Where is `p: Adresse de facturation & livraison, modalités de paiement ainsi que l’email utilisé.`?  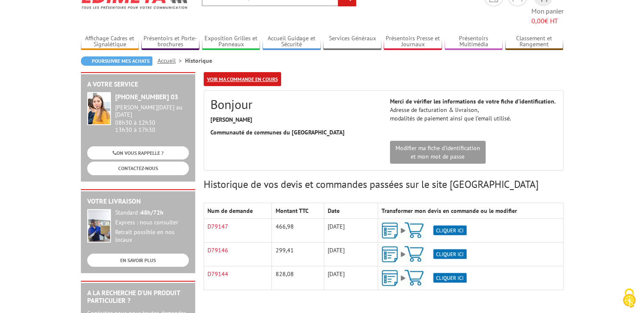 p: Adresse de facturation & livraison, modalités de paiement ainsi que l’email utilisé. is located at coordinates (473, 110).